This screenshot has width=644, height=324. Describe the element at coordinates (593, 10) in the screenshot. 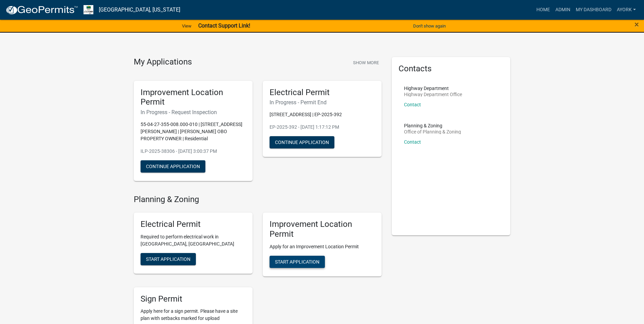

I see `a: My Dashboard` at that location.